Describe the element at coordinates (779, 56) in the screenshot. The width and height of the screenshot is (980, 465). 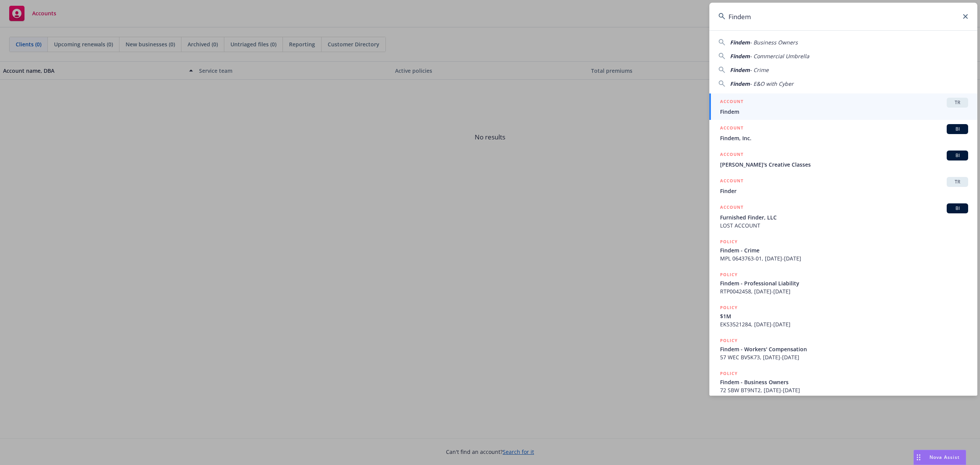
I see `span: - Commercial Umbrella` at that location.